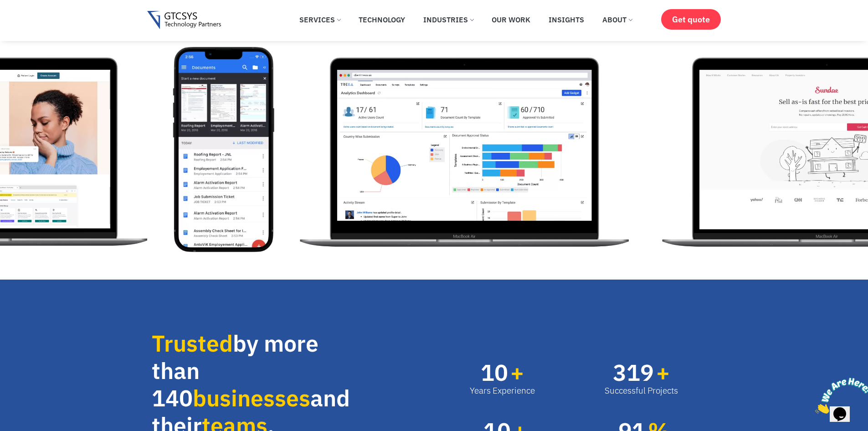 The height and width of the screenshot is (431, 868). I want to click on div: 2 / 12, so click(232, 150).